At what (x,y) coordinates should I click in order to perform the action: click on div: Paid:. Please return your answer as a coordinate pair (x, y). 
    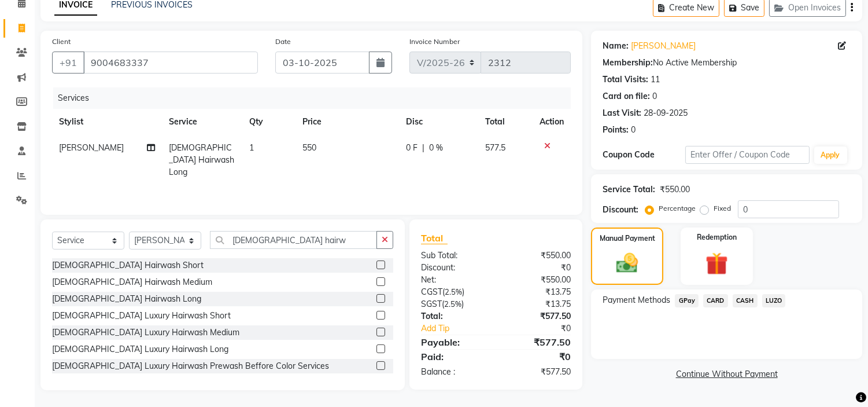
    Looking at the image, I should click on (454, 357).